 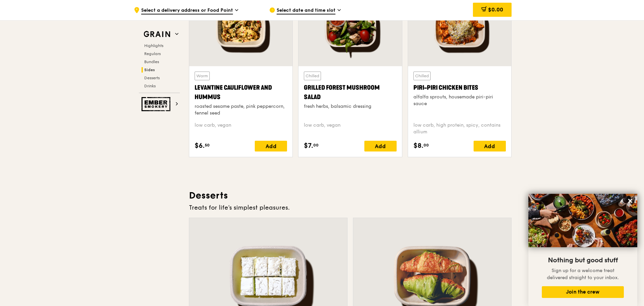 What do you see at coordinates (152, 54) in the screenshot?
I see `span: Regulars` at bounding box center [152, 54].